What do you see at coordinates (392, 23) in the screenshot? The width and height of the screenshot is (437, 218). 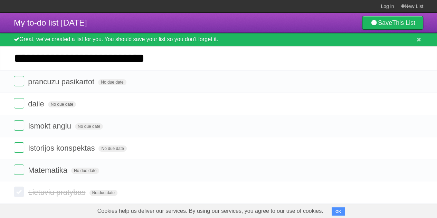 I see `a: SaveThis List` at bounding box center [392, 23].